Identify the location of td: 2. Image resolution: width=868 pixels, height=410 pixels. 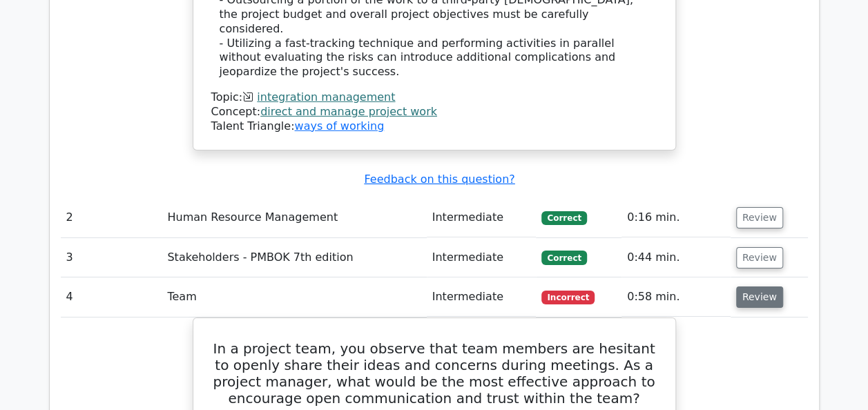
(111, 217).